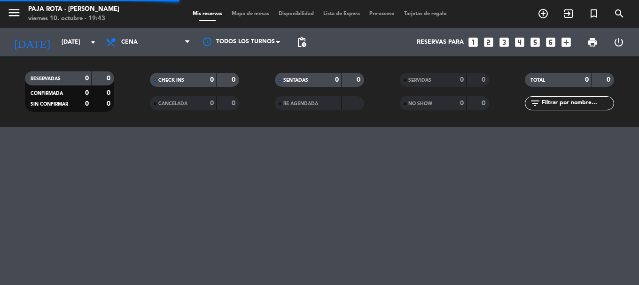 The height and width of the screenshot is (285, 639). I want to click on i: looks_4, so click(520, 42).